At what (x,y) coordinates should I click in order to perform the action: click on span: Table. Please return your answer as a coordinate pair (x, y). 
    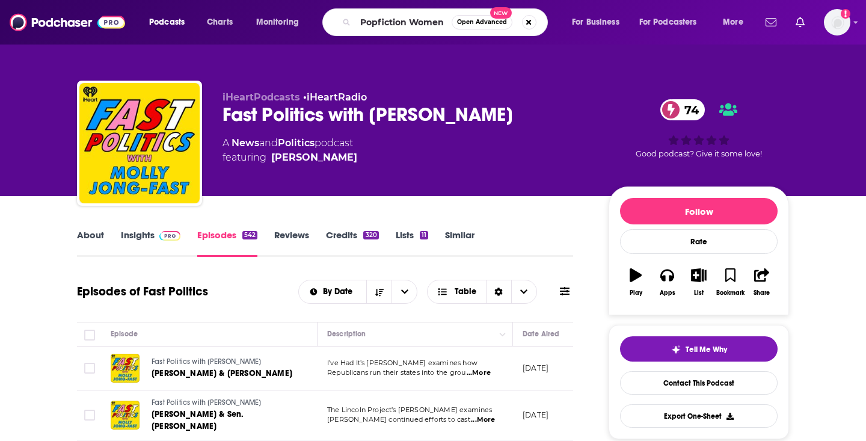
    Looking at the image, I should click on (465, 292).